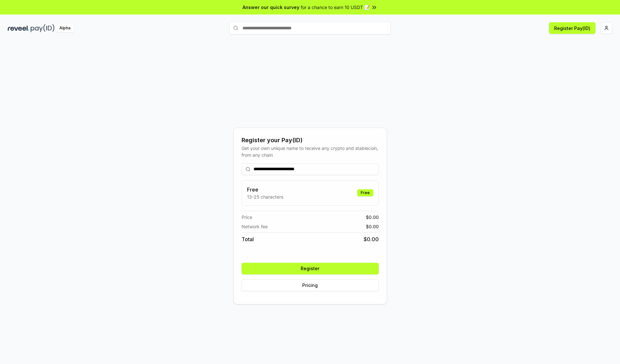 This screenshot has height=364, width=620. I want to click on button: Pricing, so click(310, 286).